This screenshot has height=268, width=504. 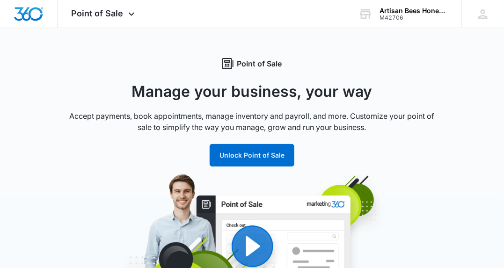 What do you see at coordinates (252, 122) in the screenshot?
I see `p: Accept payments, book appointments, manage inventory and payroll, and more. Customize your point ...` at bounding box center [252, 122].